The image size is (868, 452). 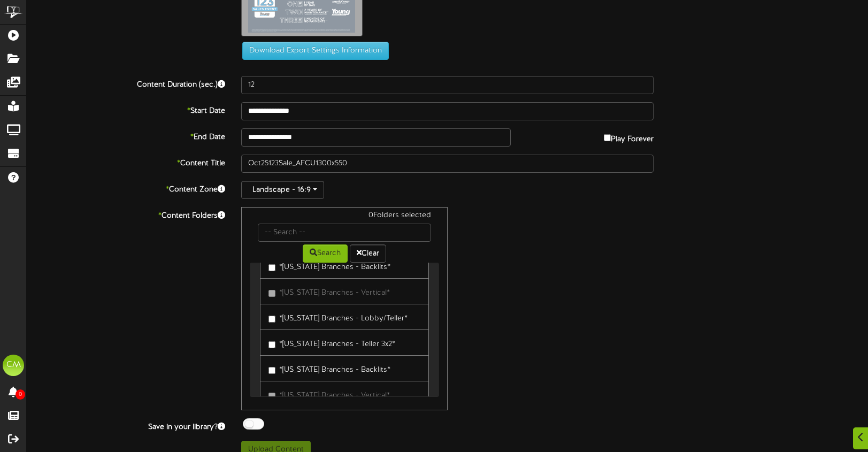 I want to click on input: Play Forever, so click(x=607, y=138).